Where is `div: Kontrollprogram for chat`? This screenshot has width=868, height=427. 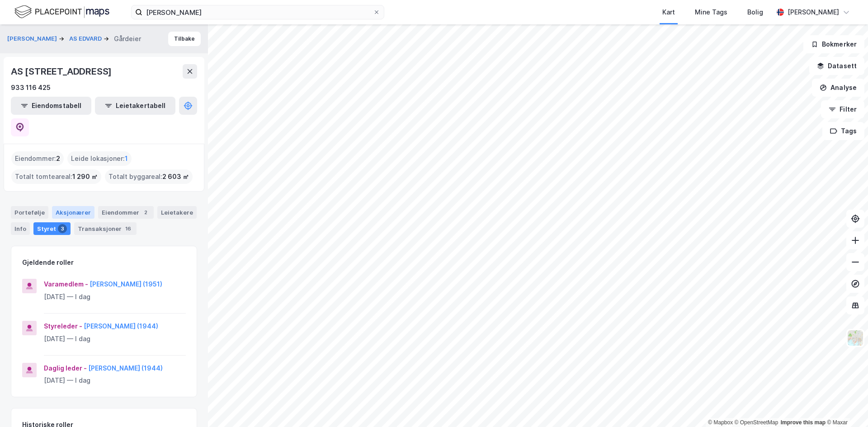
div: Kontrollprogram for chat is located at coordinates (846, 405).